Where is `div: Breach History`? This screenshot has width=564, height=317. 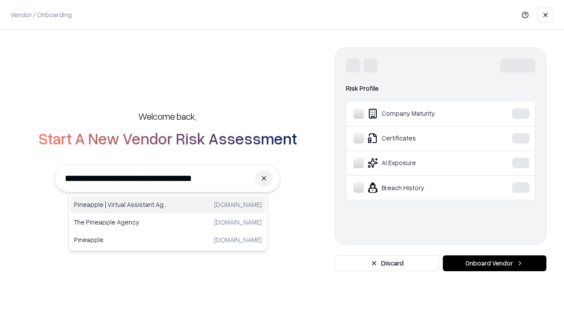 div: Breach History is located at coordinates (419, 188).